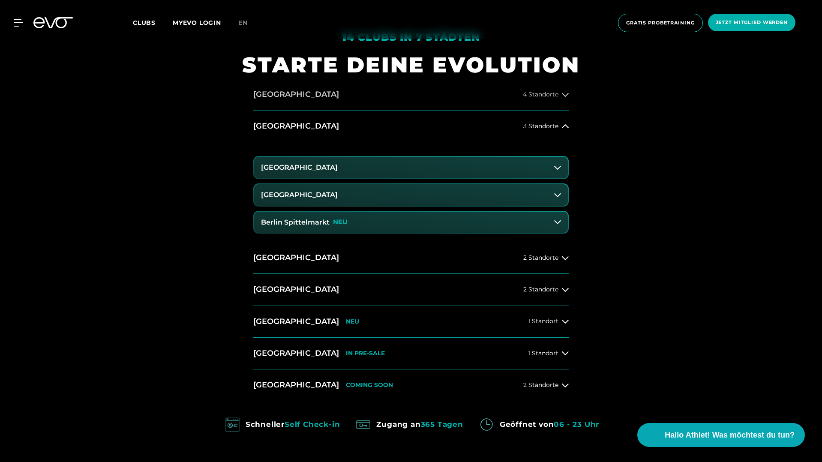 This screenshot has height=462, width=822. I want to click on button: Hallo Athlet! Was möchtest du tun?, so click(721, 435).